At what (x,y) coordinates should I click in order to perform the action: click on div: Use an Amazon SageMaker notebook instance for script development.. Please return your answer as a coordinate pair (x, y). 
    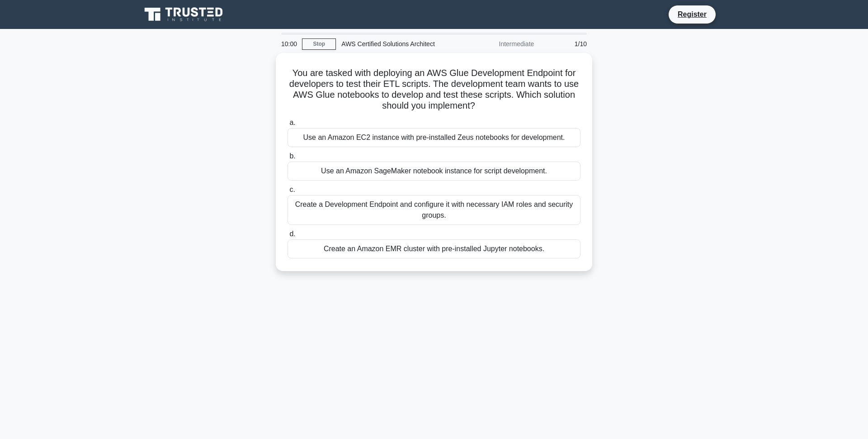
    Looking at the image, I should click on (434, 171).